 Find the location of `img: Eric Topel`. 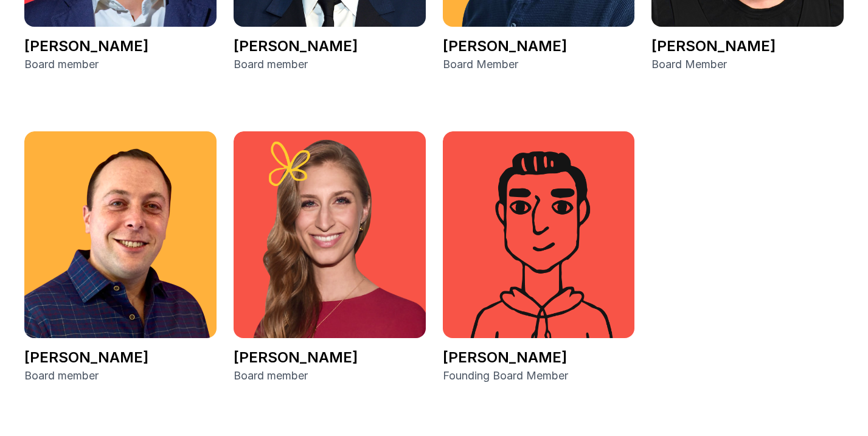

img: Eric Topel is located at coordinates (121, 235).